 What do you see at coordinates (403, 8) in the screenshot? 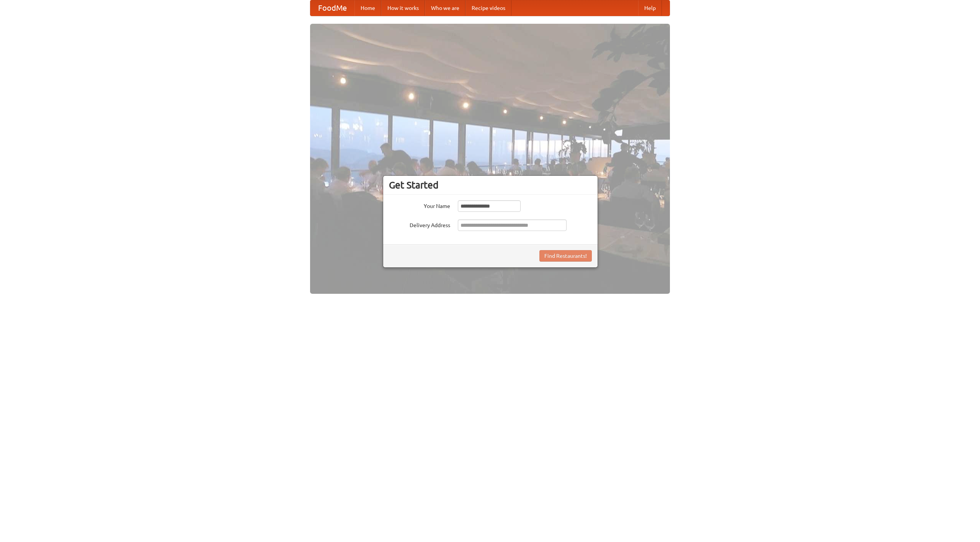
I see `a: How it works` at bounding box center [403, 8].